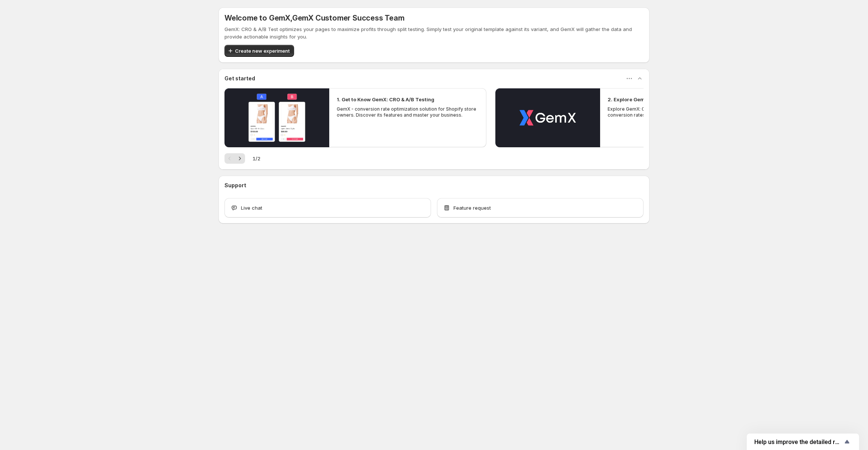 The height and width of the screenshot is (450, 868). Describe the element at coordinates (666, 99) in the screenshot. I see `h2: 2. Explore GemX: CRO & A/B Testing Use Cases` at that location.